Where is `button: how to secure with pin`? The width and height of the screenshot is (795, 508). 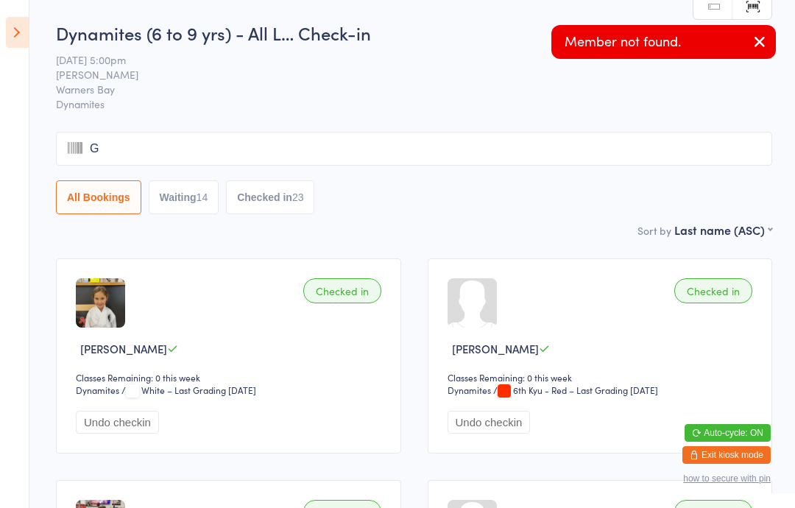 button: how to secure with pin is located at coordinates (727, 479).